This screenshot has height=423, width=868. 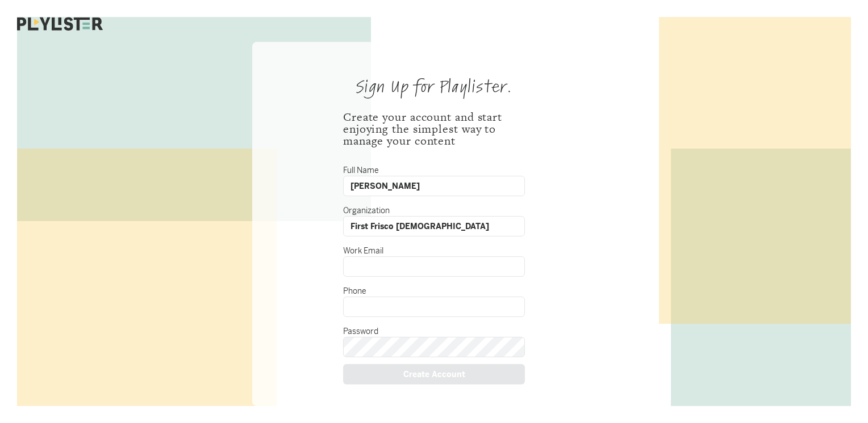 What do you see at coordinates (434, 251) in the screenshot?
I see `div: Work Email` at bounding box center [434, 251].